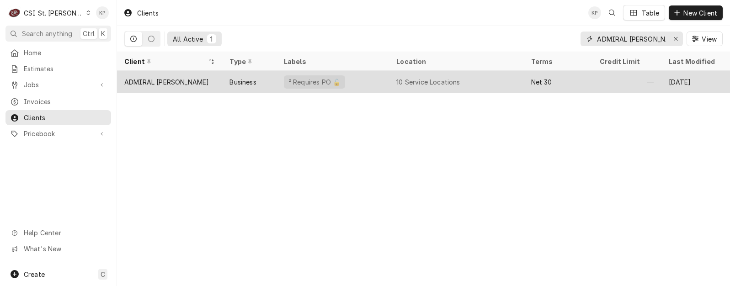  I want to click on span: New Client, so click(701, 13).